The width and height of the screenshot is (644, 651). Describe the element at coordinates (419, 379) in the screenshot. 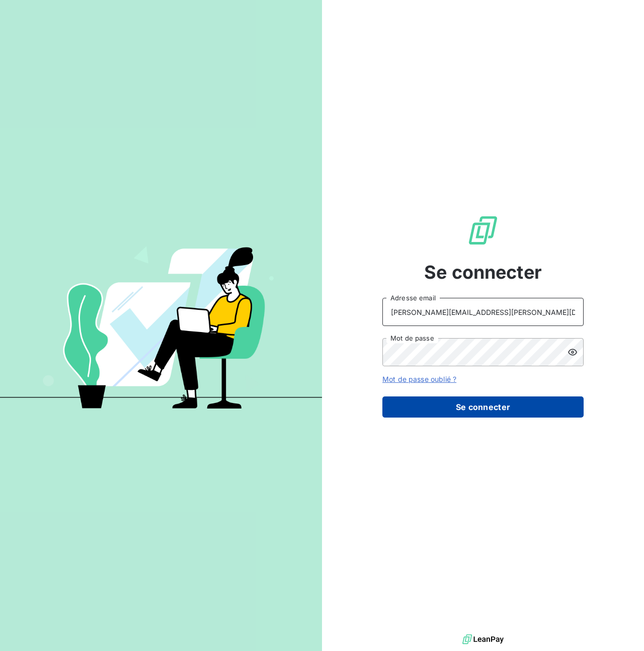

I see `a: Mot de passe oublié ?` at that location.